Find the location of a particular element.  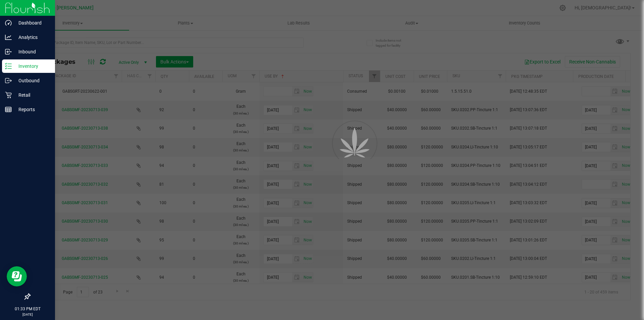

p: Dashboard is located at coordinates (32, 23).